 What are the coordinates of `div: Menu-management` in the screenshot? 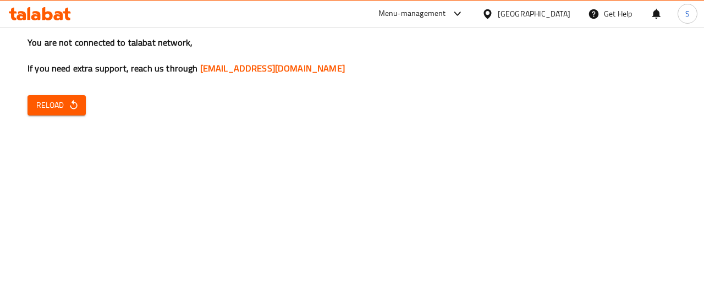 It's located at (412, 14).